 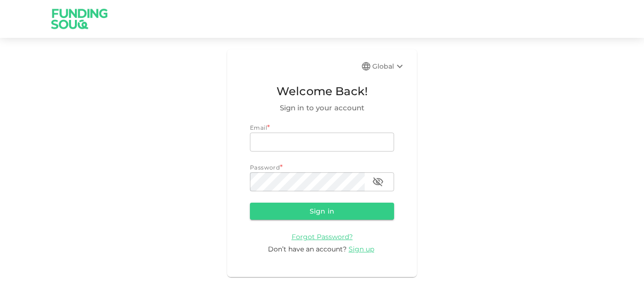 I want to click on span: Welcome Back!, so click(x=322, y=92).